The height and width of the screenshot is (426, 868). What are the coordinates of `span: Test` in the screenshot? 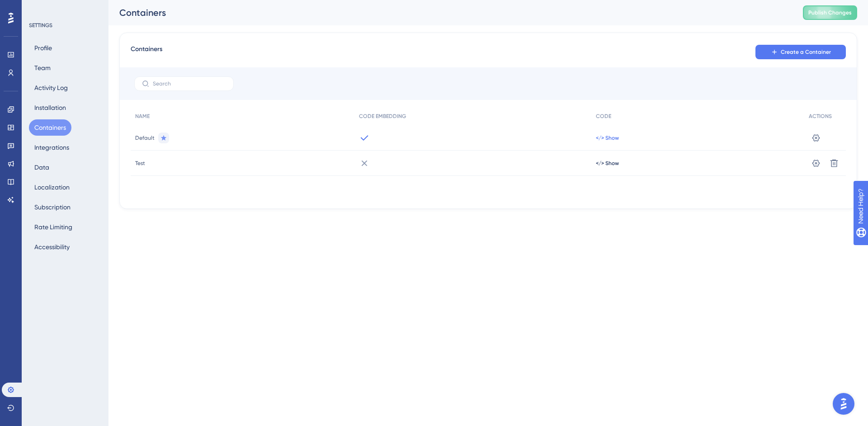 It's located at (140, 163).